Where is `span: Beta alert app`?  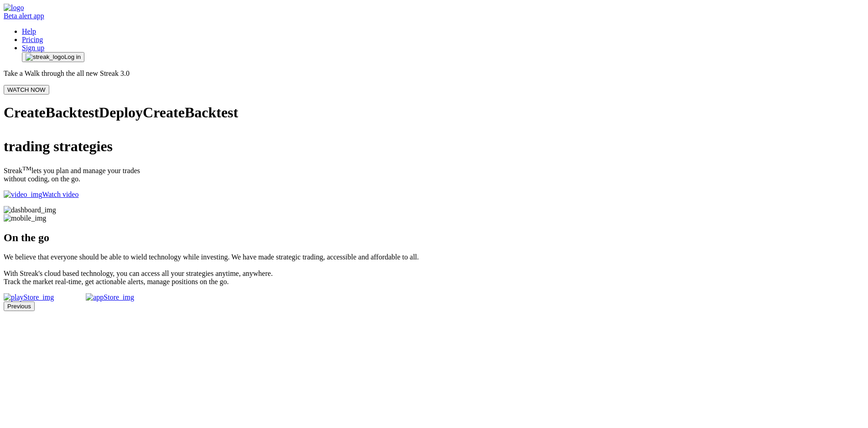 span: Beta alert app is located at coordinates (24, 16).